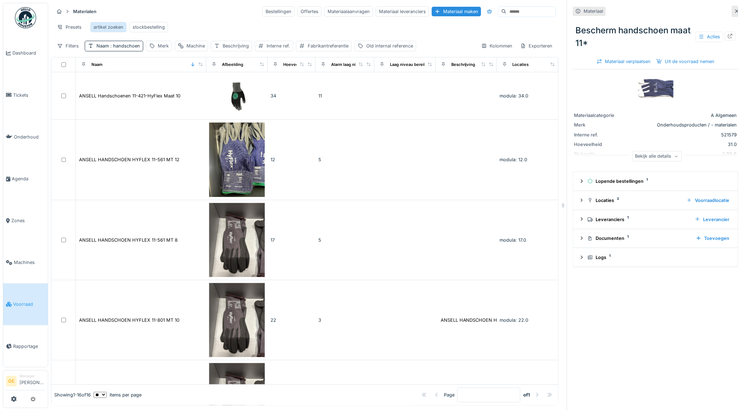  I want to click on div: Materiaal maken, so click(456, 11).